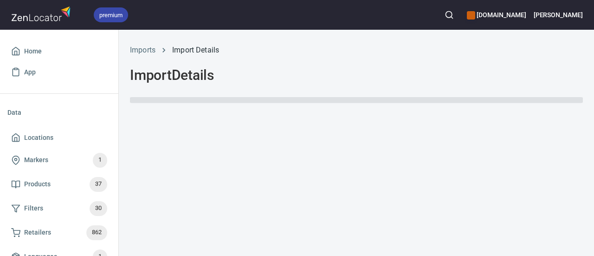 The width and height of the screenshot is (594, 256). I want to click on span: Retailers, so click(38, 232).